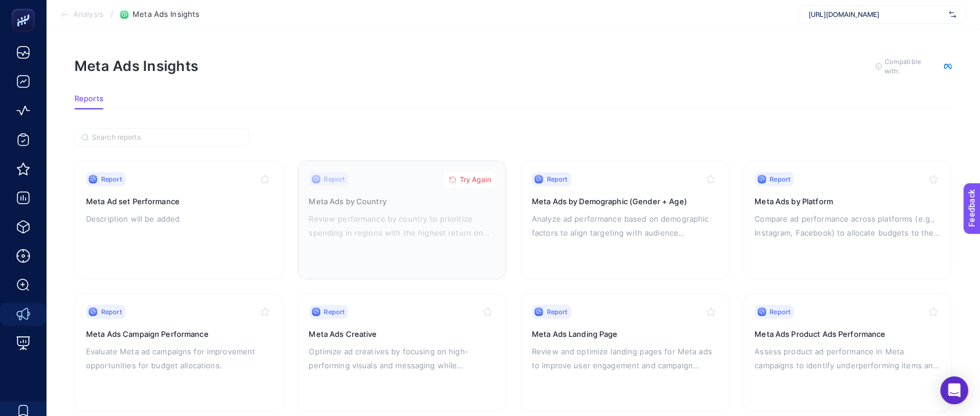 Image resolution: width=980 pixels, height=416 pixels. I want to click on h3: Meta Ads by Platform, so click(848, 201).